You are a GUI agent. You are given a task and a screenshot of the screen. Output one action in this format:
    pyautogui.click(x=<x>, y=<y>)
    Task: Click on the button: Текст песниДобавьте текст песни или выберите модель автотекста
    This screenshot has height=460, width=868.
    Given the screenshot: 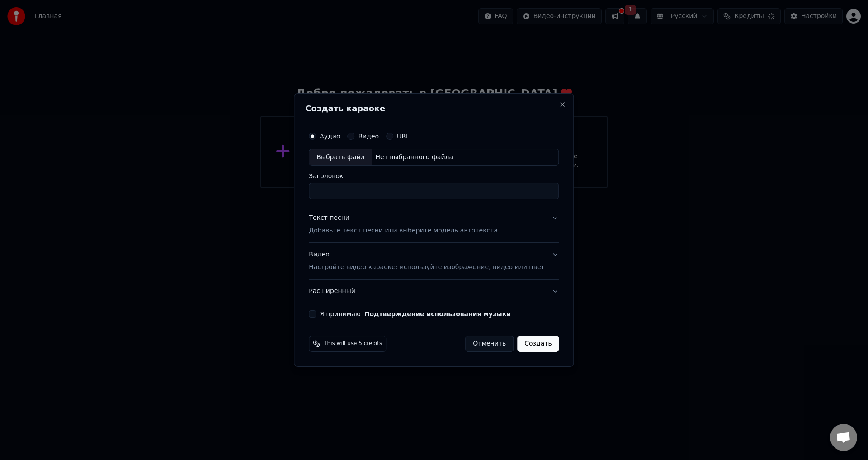 What is the action you would take?
    pyautogui.click(x=434, y=224)
    